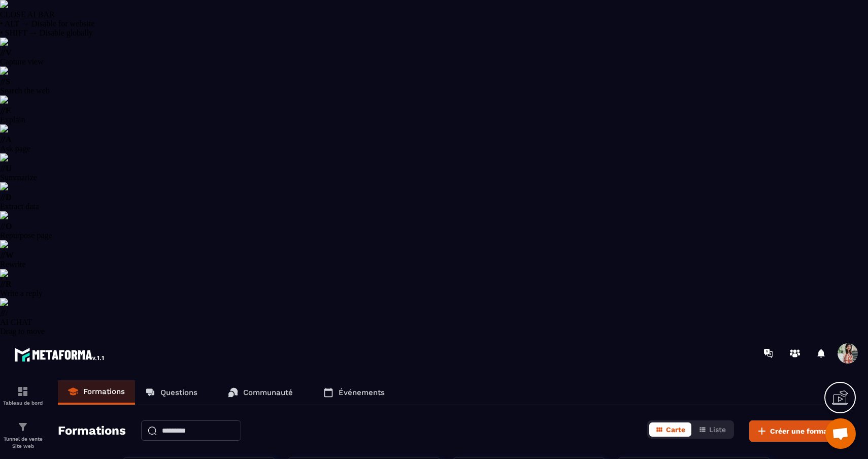  I want to click on span: Créer une formation, so click(806, 431).